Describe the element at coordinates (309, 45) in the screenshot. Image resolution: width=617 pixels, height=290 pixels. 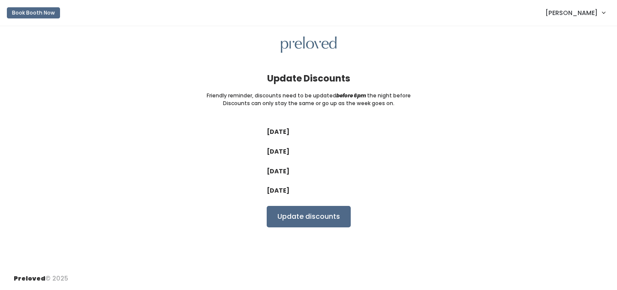
I see `img: preloved logo` at that location.